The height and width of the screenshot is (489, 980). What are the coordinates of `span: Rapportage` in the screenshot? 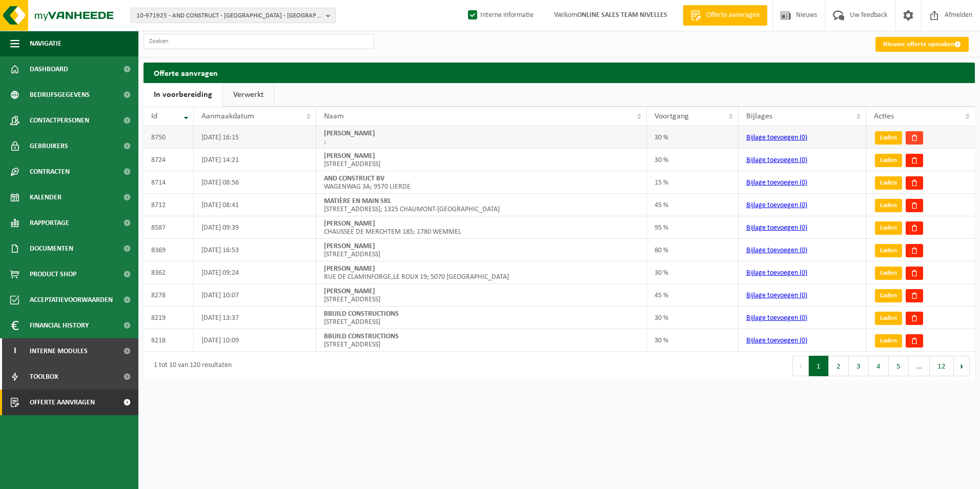 It's located at (49, 223).